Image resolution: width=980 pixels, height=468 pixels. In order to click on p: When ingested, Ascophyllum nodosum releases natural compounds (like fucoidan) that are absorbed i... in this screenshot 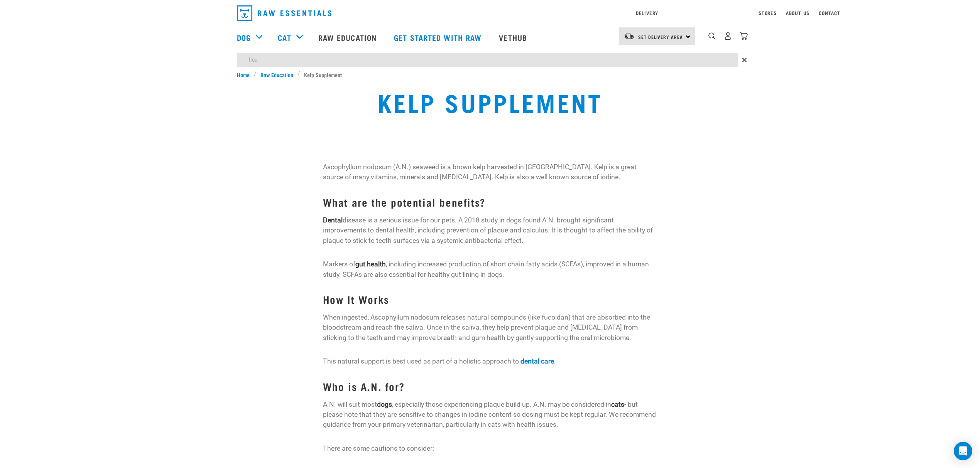, I will do `click(490, 328)`.